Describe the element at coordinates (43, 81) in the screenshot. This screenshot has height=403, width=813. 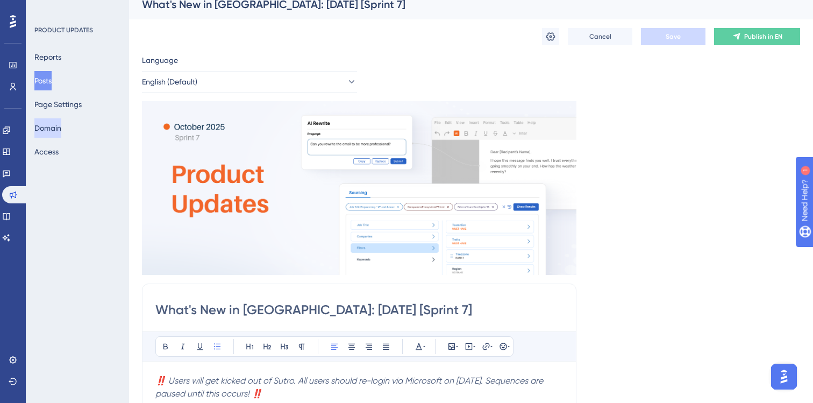
I see `button: Posts` at that location.